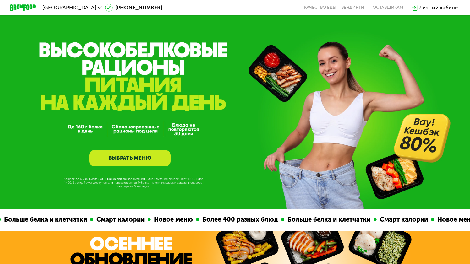 This screenshot has width=470, height=264. I want to click on div: Больше белка и клетчатки, so click(306, 219).